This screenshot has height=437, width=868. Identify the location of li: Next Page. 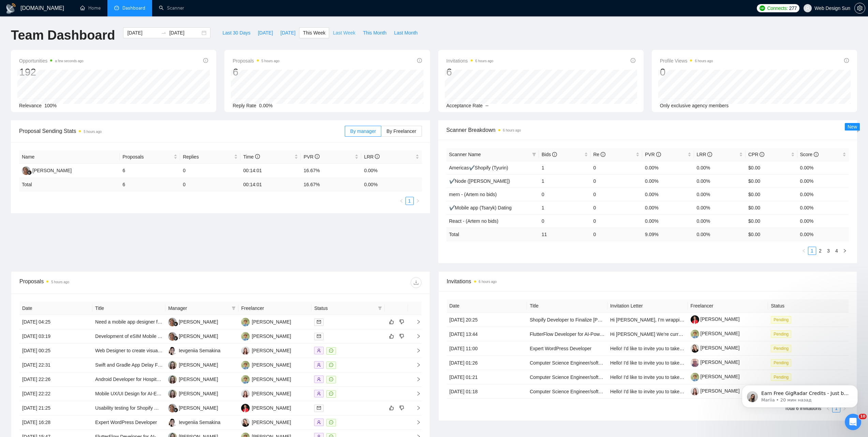
(845, 251).